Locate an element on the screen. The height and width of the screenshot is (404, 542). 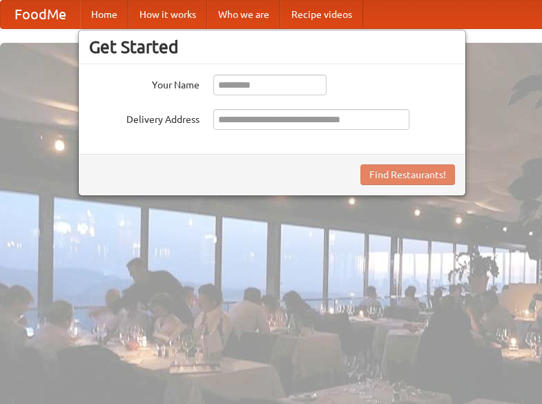
label: Delivery Address is located at coordinates (144, 117).